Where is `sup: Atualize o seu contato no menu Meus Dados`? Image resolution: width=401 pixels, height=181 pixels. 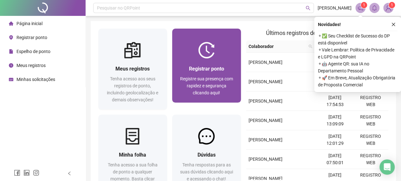 sup: Atualize o seu contato no menu Meus Dados is located at coordinates (392, 5).